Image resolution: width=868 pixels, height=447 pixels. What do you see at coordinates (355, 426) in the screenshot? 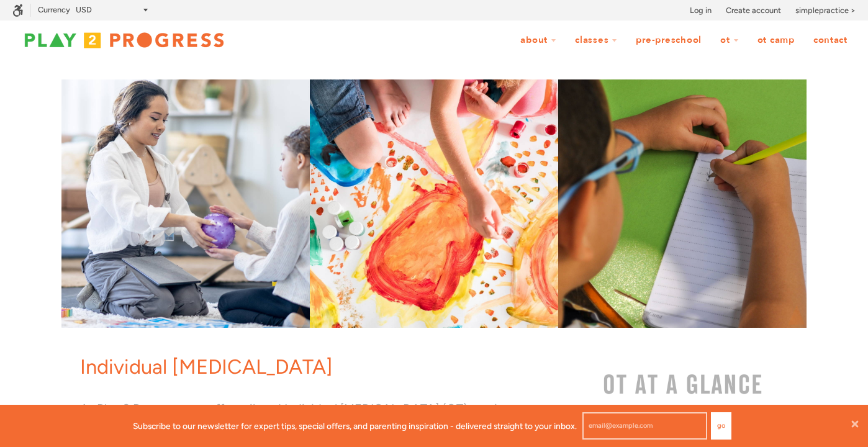
I see `p: Subscribe to our newsletter for expert tips, special offers, and parenting inspiration - delivere...` at bounding box center [355, 426].